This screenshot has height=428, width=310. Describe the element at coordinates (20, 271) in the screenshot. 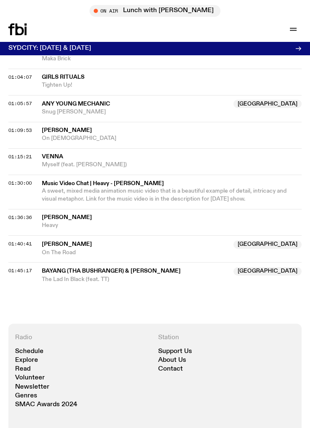

I see `span: 01:45:17` at that location.